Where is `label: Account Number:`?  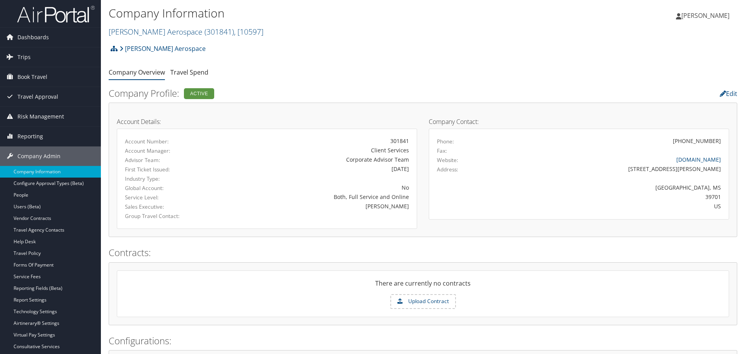
label: Account Number: is located at coordinates (168, 141).